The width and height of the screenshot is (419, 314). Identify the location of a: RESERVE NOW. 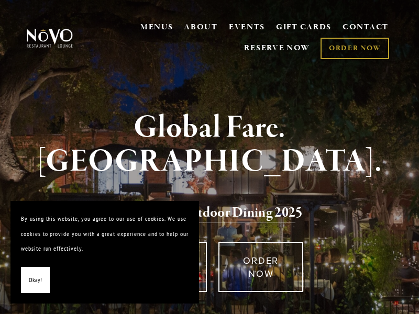
(277, 48).